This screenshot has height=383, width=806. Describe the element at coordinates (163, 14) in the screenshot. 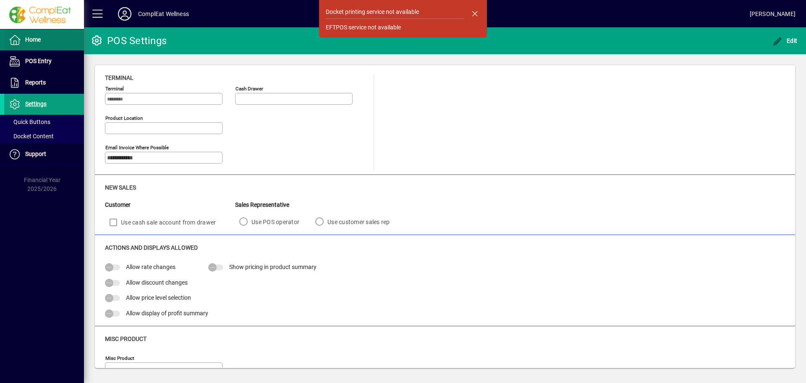

I see `div: ComplEat Wellness` at that location.